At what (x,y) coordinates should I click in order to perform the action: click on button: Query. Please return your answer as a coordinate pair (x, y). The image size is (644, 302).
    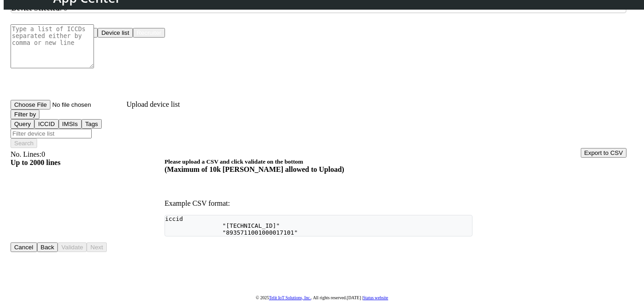
    Looking at the image, I should click on (23, 123).